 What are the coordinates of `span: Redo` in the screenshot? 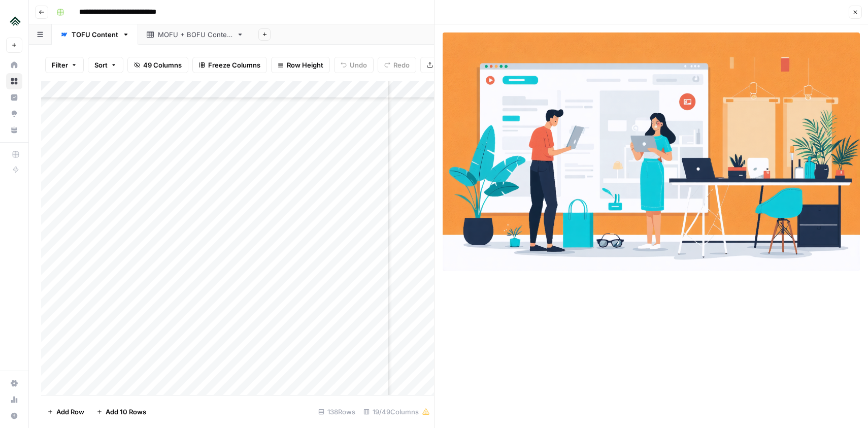 It's located at (402, 65).